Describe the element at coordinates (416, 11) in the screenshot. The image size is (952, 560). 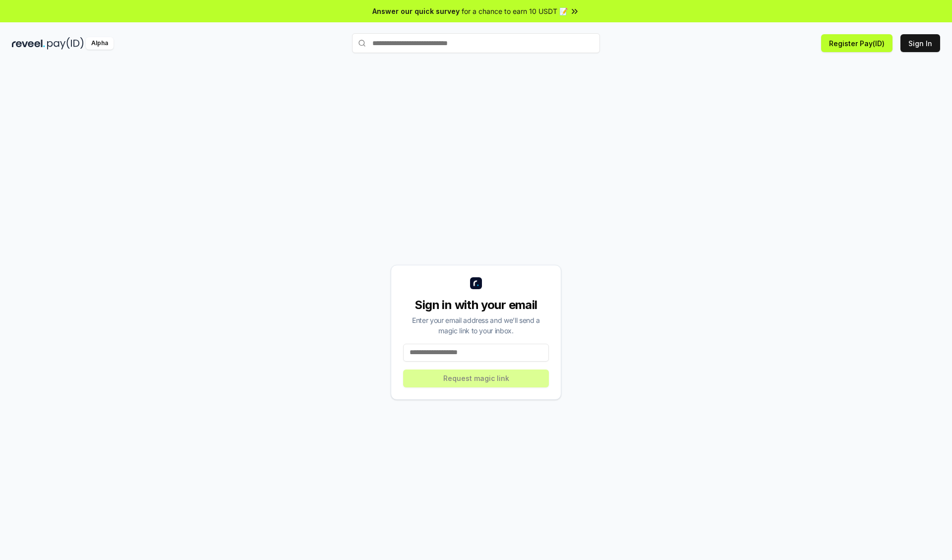
I see `span: Answer our quick survey` at that location.